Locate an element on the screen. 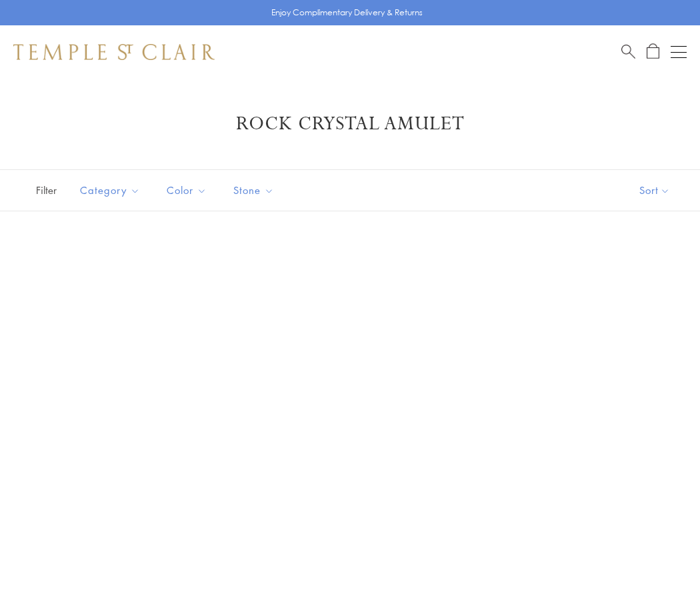 The image size is (700, 592). button: Open navigation is located at coordinates (679, 52).